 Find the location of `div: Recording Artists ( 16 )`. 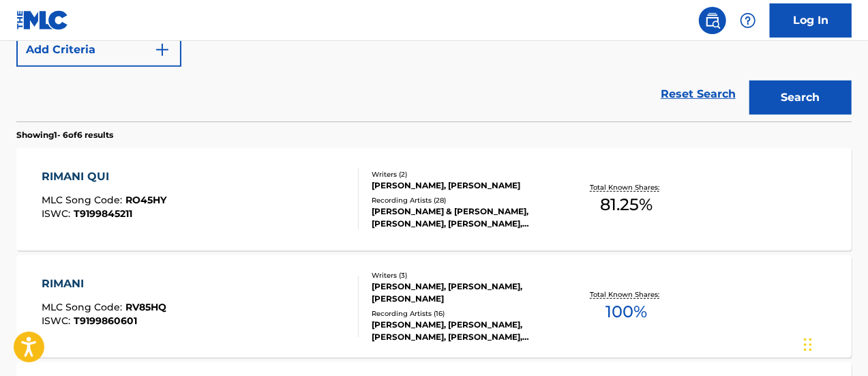

div: Recording Artists ( 16 ) is located at coordinates (465, 313).